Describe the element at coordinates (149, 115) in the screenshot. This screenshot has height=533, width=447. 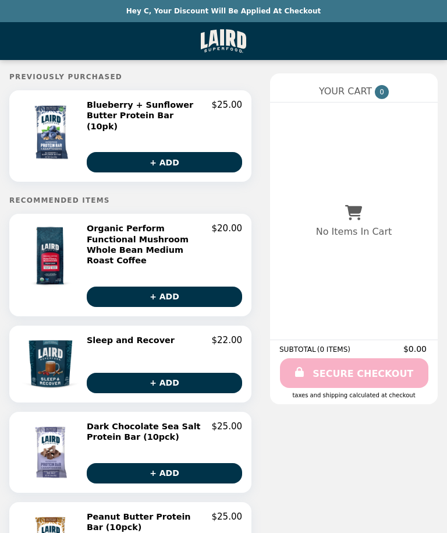
I see `h2: Blueberry + Sunflower Butter Protein Bar (10pk)` at that location.